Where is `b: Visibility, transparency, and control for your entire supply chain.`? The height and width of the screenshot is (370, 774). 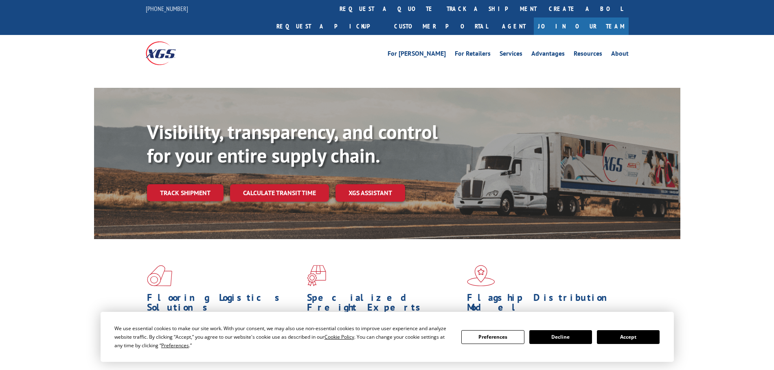
b: Visibility, transparency, and control for your entire supply chain. is located at coordinates (292, 144).